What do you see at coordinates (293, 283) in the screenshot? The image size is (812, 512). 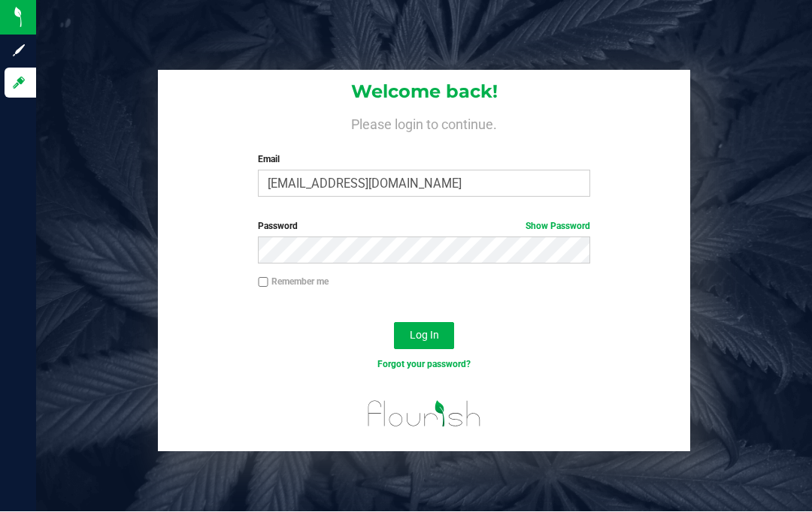 I see `label: Remember me` at bounding box center [293, 283].